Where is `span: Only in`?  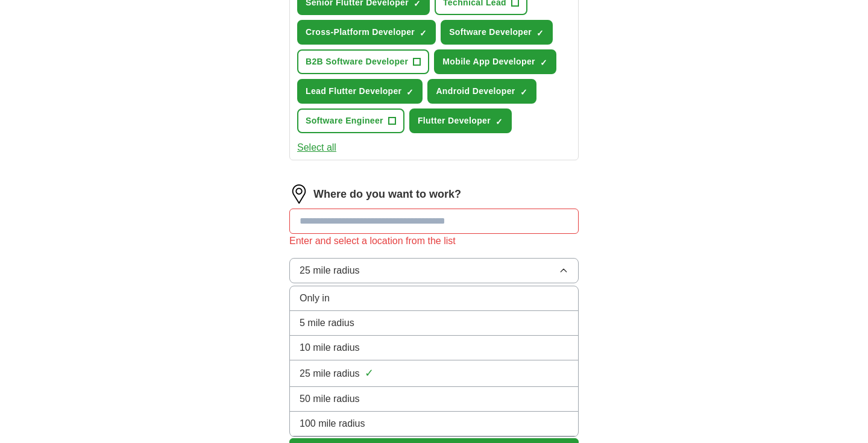
span: Only in is located at coordinates (315, 299).